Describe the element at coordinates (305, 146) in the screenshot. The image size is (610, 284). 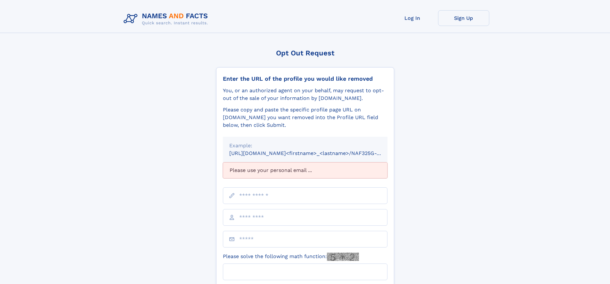
I see `div: Example:` at that location.